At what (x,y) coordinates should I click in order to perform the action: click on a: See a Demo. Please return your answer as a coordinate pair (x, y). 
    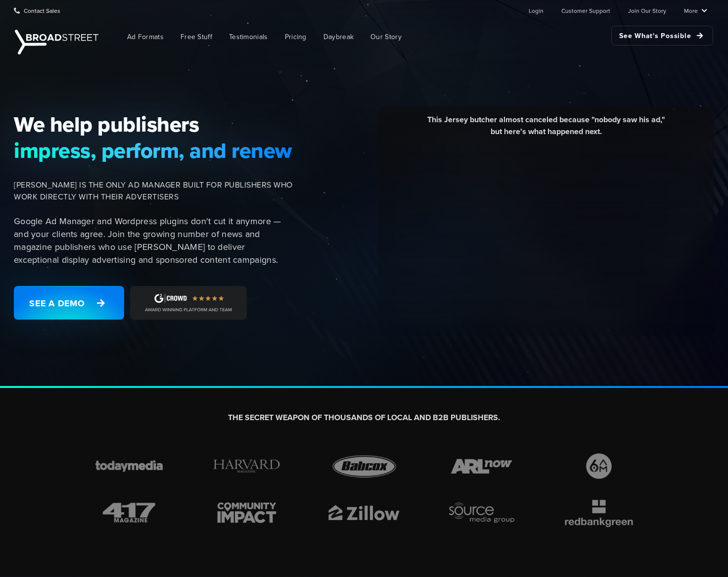
    Looking at the image, I should click on (69, 303).